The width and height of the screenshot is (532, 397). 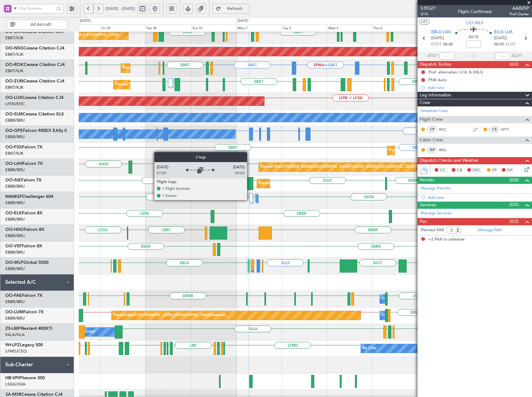 What do you see at coordinates (15, 230) in the screenshot?
I see `span: OO-HHO` at bounding box center [15, 230].